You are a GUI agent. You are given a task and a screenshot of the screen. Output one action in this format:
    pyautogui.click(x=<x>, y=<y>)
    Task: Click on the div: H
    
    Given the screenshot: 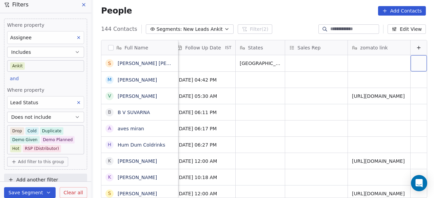 What is the action you would take?
    pyautogui.click(x=109, y=145)
    